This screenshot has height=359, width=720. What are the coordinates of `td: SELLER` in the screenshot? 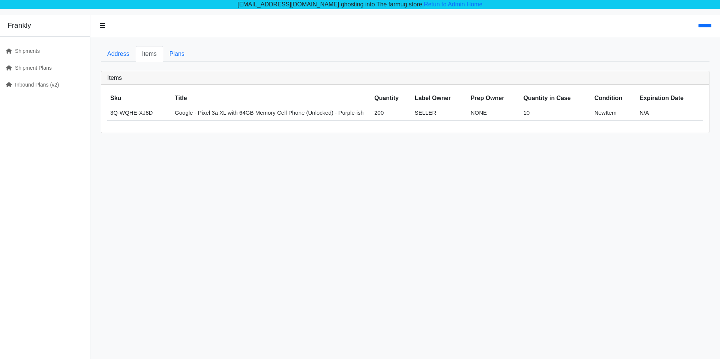 It's located at (440, 113).